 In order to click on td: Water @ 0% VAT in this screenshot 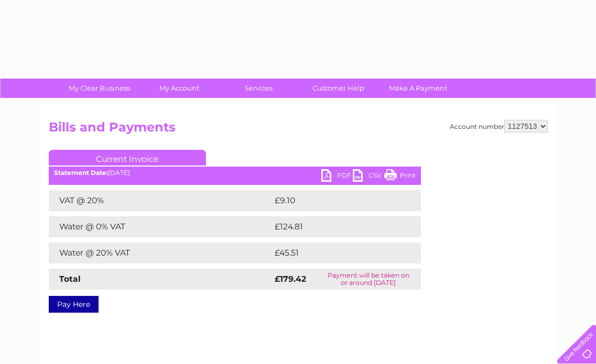, I will do `click(160, 227)`.